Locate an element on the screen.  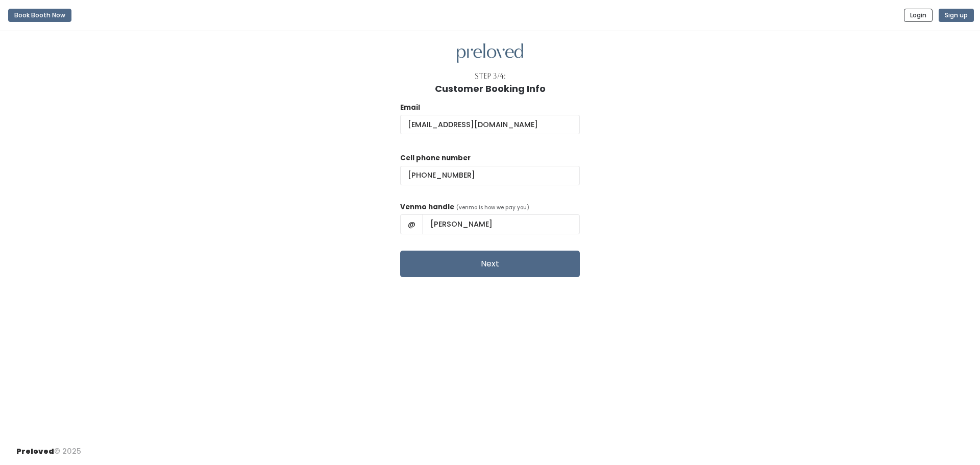
div: Step 3/4: is located at coordinates (490, 76).